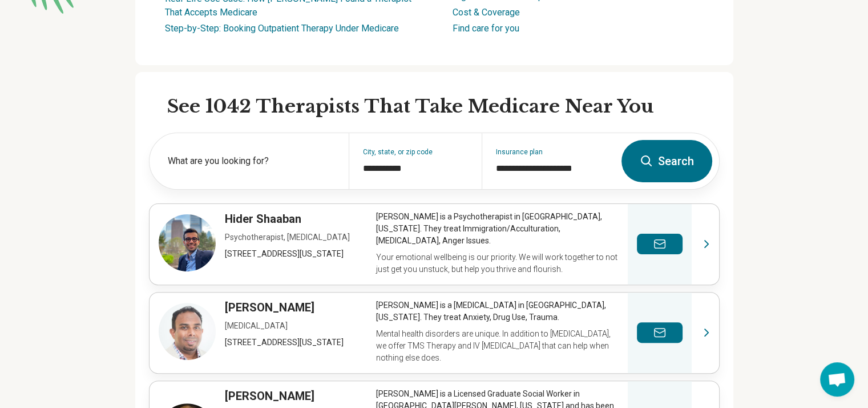  What do you see at coordinates (282, 28) in the screenshot?
I see `a: Step-by-Step: Booking Outpatient Therapy Under Medicare` at bounding box center [282, 28].